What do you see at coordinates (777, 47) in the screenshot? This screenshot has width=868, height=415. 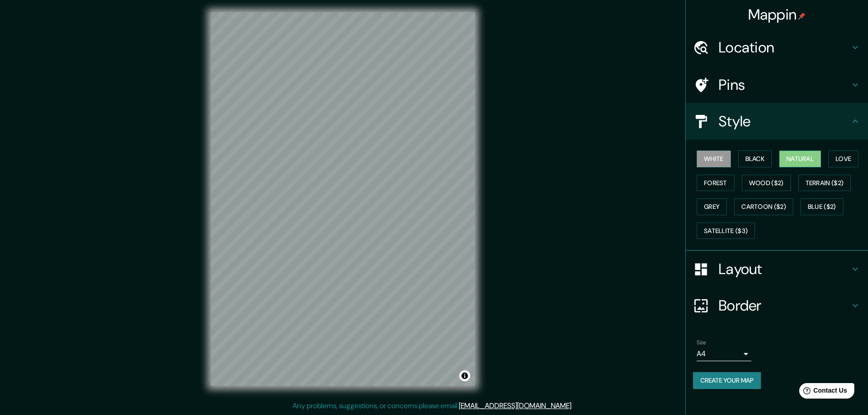 I see `div: Location` at bounding box center [777, 47].